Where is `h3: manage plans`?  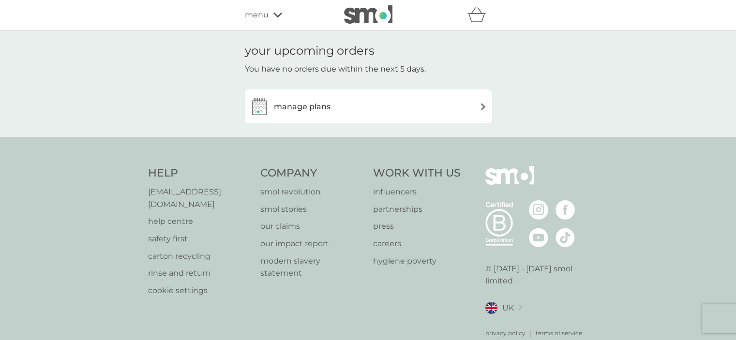 h3: manage plans is located at coordinates (302, 107).